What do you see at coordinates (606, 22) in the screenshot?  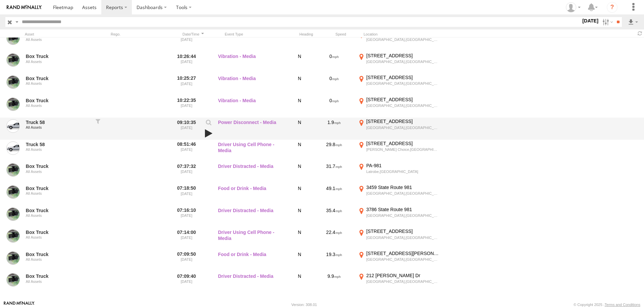 I see `label: Search Filter Options` at bounding box center [606, 22].